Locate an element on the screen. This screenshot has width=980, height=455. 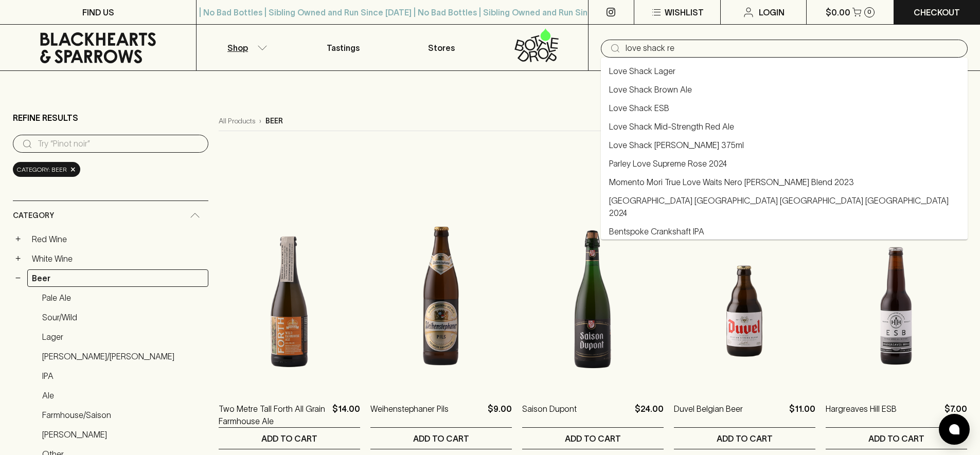
img: bubble-icon is located at coordinates (954, 429).